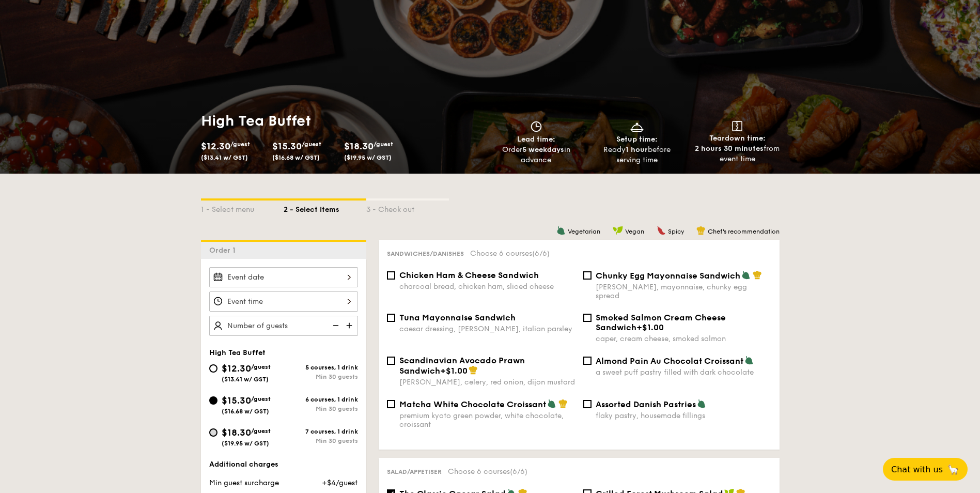 This screenshot has height=493, width=980. What do you see at coordinates (284, 464) in the screenshot?
I see `div: Additional charges` at bounding box center [284, 464].